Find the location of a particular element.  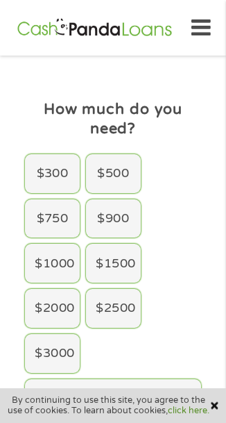

h4: How much do you need? is located at coordinates (113, 119).